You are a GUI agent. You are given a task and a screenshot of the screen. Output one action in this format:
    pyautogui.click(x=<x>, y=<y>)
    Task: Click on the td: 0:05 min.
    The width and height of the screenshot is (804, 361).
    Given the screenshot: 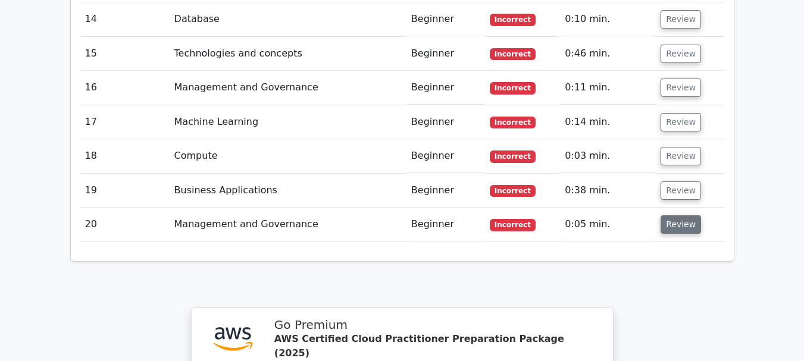 What is the action you would take?
    pyautogui.click(x=608, y=224)
    